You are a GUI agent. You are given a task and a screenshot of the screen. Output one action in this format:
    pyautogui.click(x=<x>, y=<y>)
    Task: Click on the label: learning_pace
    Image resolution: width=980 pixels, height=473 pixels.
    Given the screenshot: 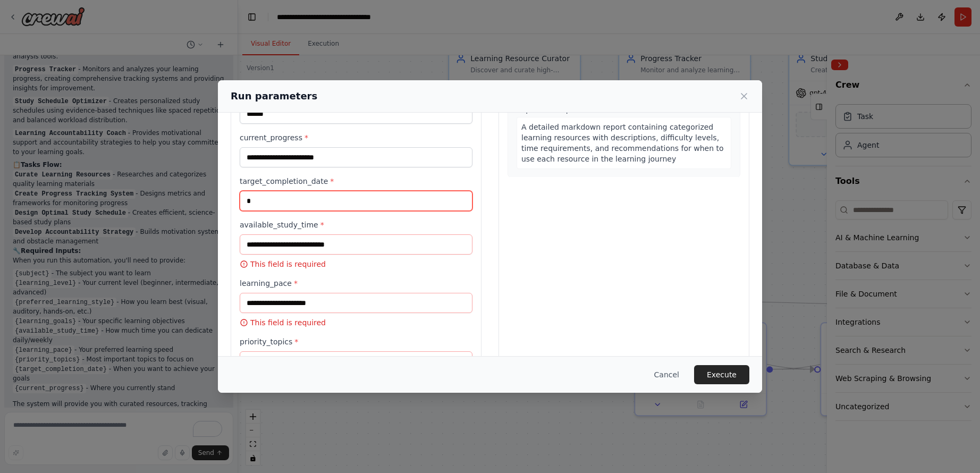 What is the action you would take?
    pyautogui.click(x=356, y=284)
    